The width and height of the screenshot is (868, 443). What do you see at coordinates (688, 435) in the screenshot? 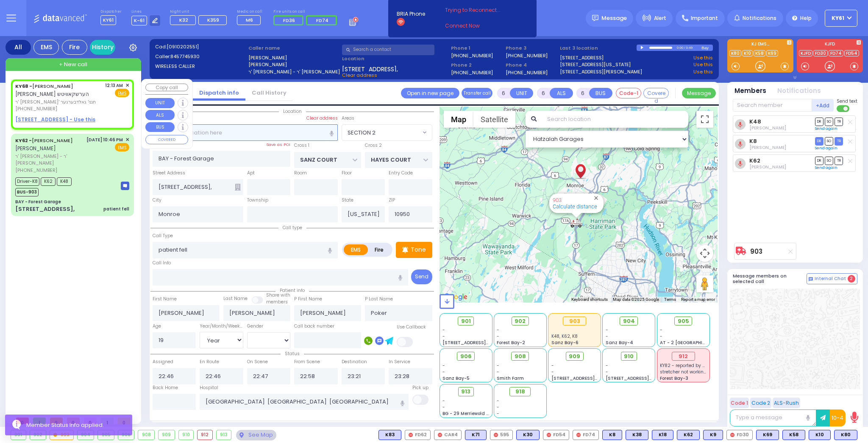
I see `div: K62` at bounding box center [688, 435].